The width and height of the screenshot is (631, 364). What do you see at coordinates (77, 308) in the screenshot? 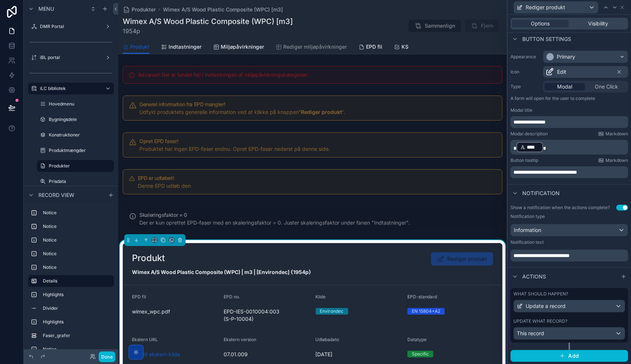
I see `label: Divider` at bounding box center [77, 308].